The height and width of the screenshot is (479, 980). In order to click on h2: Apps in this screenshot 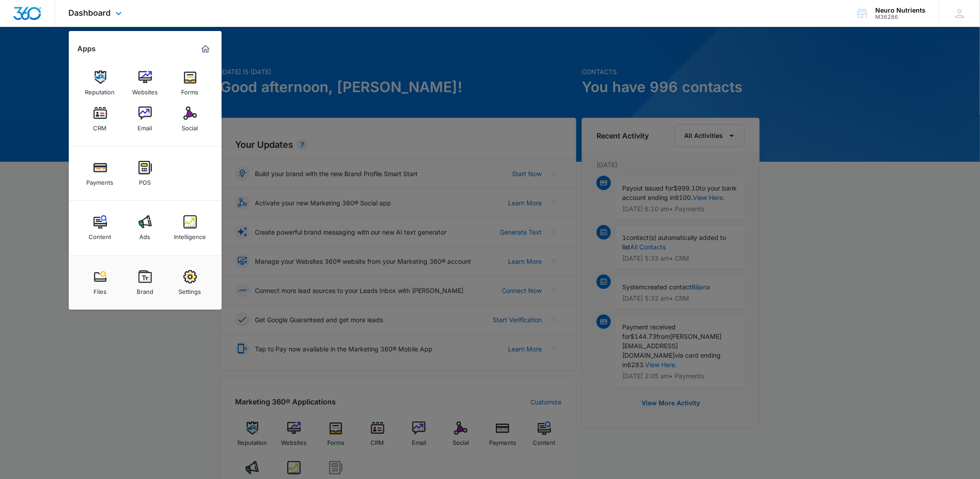, I will do `click(87, 48)`.